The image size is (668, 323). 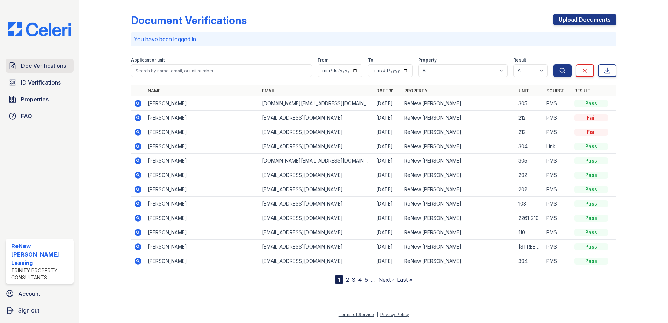 What do you see at coordinates (347, 280) in the screenshot?
I see `a: 2` at bounding box center [347, 280].